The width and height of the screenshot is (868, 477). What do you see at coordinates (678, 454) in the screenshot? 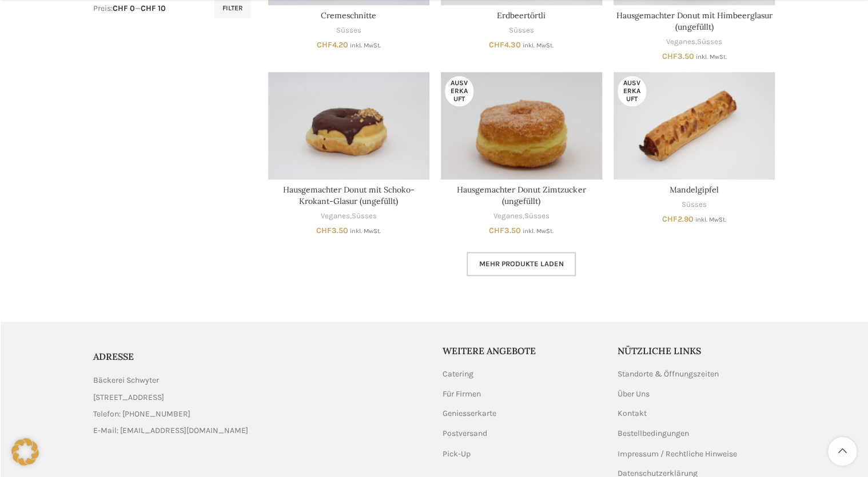
I see `a: Impressum / Rechtliche Hinweise` at bounding box center [678, 454].